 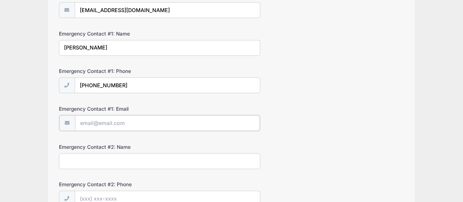 I want to click on input: (xxx) xxx-xxxx, so click(x=167, y=85).